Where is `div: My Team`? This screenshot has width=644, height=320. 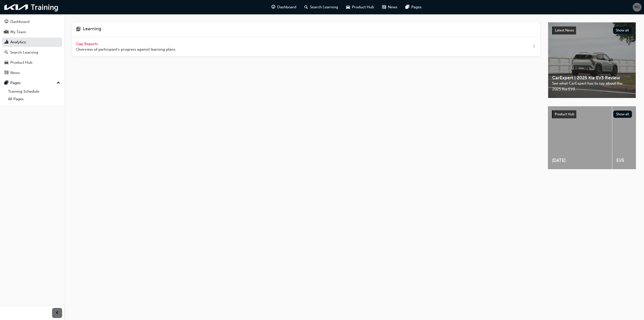 div: My Team is located at coordinates (18, 32).